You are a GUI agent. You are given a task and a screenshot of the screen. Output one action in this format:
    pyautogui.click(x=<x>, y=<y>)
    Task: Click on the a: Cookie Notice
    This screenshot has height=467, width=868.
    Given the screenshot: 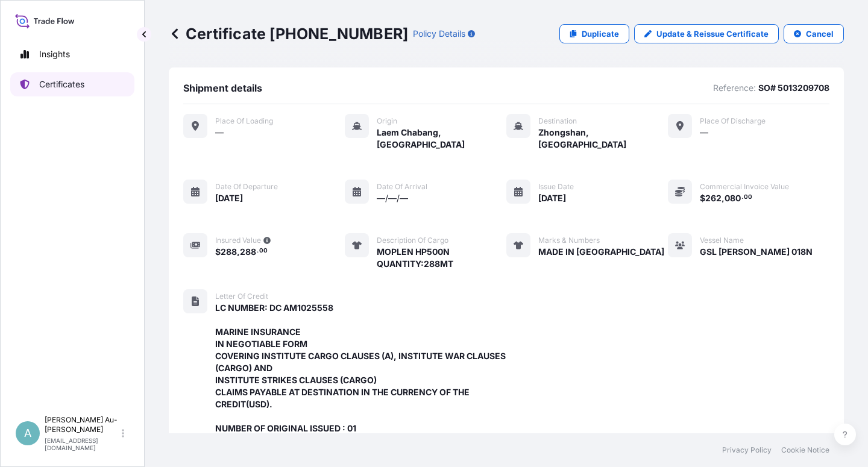 What is the action you would take?
    pyautogui.click(x=805, y=450)
    